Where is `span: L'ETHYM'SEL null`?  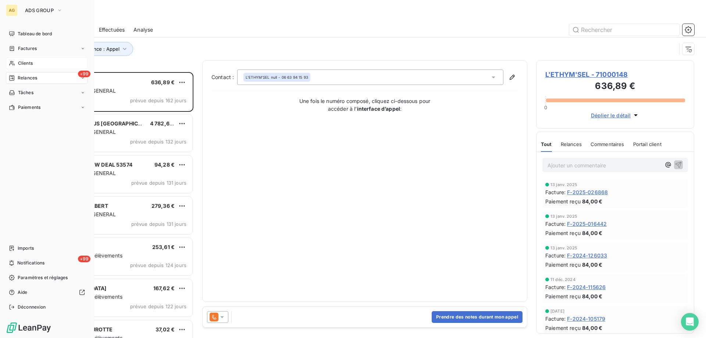 span: L'ETHYM'SEL null is located at coordinates (261, 77).